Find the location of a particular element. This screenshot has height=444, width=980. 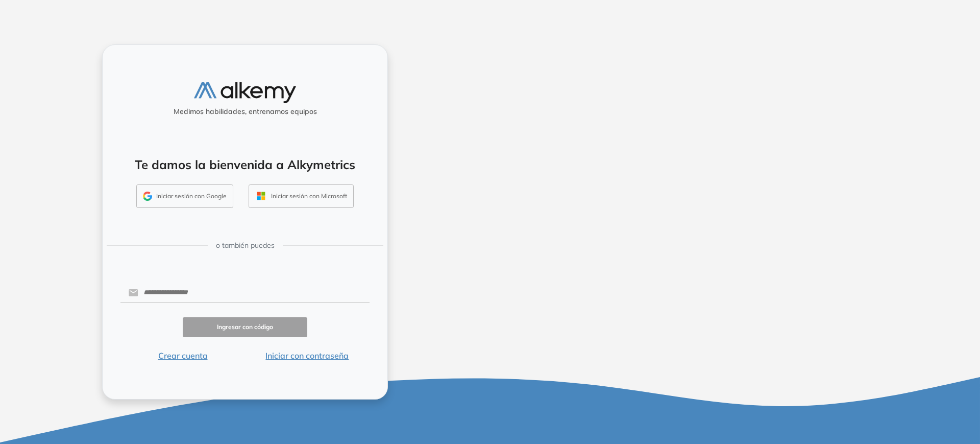

button: Iniciar con contraseña is located at coordinates (307, 355).